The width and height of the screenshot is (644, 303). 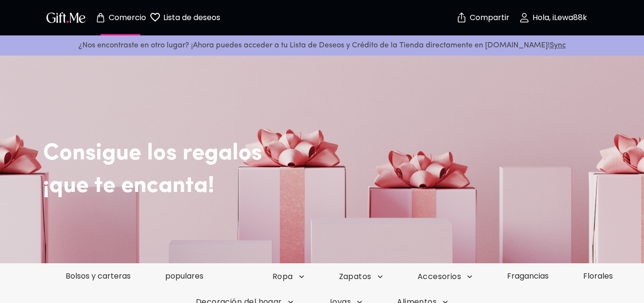 I want to click on img: Logotipo de GiftMe, so click(x=66, y=17).